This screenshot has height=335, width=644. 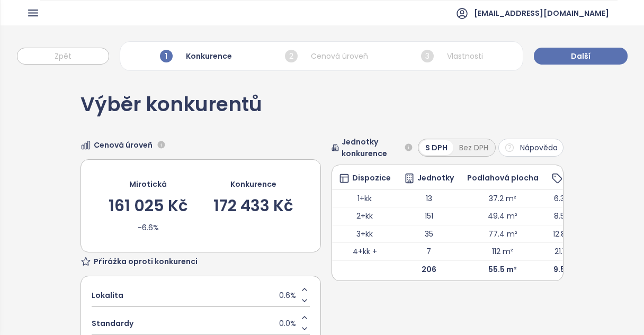 I want to click on td: 112 m², so click(x=503, y=252).